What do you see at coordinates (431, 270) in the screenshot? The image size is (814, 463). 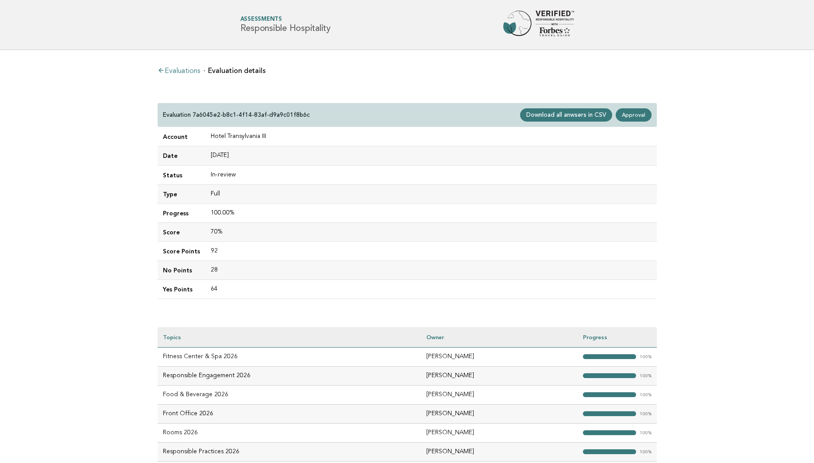 I see `td: 28` at bounding box center [431, 270].